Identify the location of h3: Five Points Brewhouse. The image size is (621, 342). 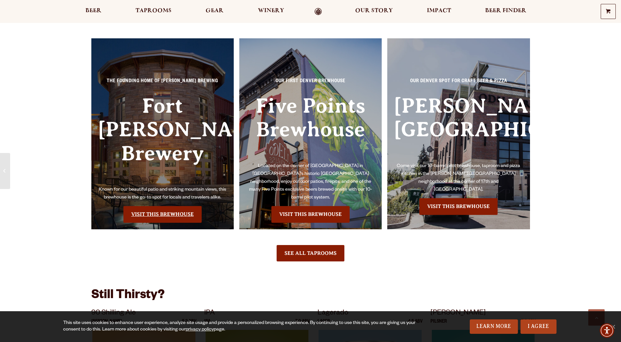
(311, 128).